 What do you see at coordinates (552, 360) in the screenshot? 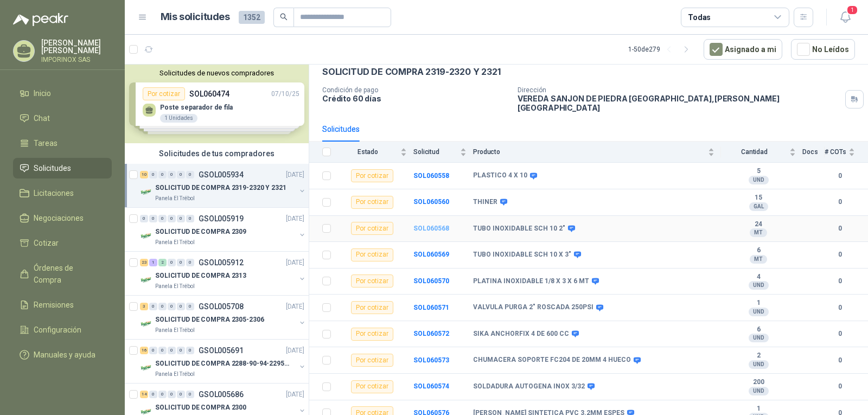
I see `b: CHUMACERA SOPORTE FC204 DE 20MM 4 HUECO` at bounding box center [552, 360].